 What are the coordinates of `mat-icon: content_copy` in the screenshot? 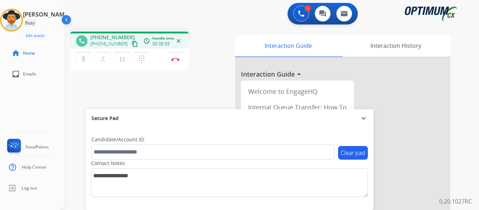 It's located at (135, 44).